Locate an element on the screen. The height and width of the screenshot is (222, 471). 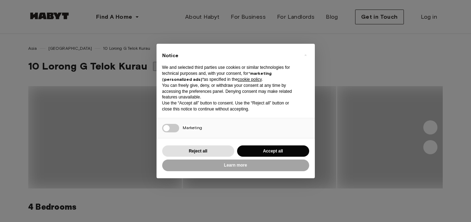
p: Use the “Accept all” button to consent. Use the “Reject all” button or close this notice to conti... is located at coordinates (230, 106).